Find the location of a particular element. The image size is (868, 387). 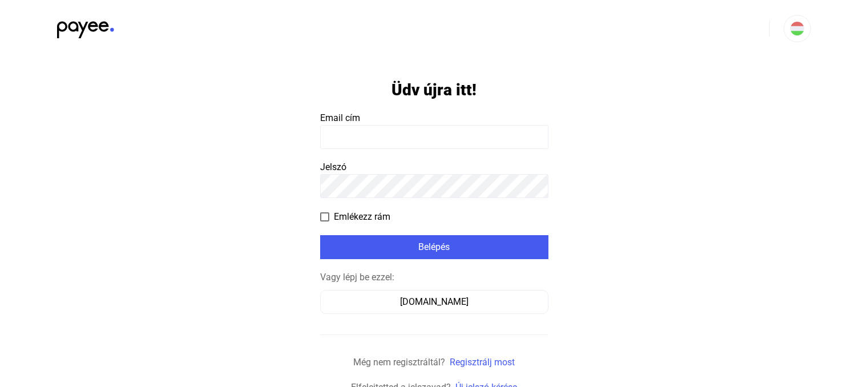

div: Vagy lépj be ezzel: is located at coordinates (435, 277).